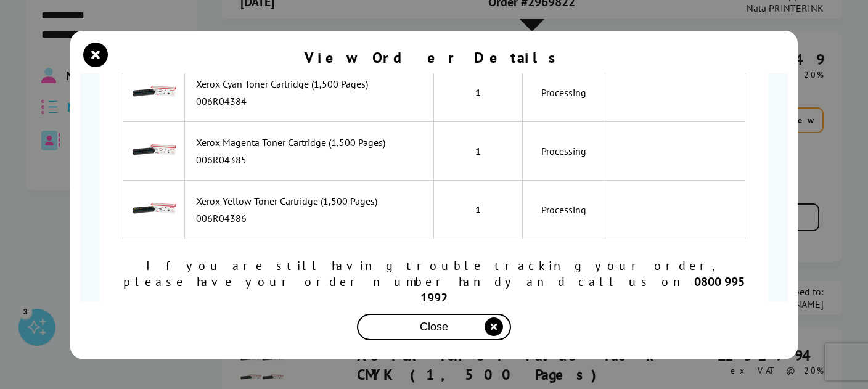 Image resolution: width=868 pixels, height=389 pixels. What do you see at coordinates (311, 160) in the screenshot?
I see `div: 006R04385` at bounding box center [311, 160].